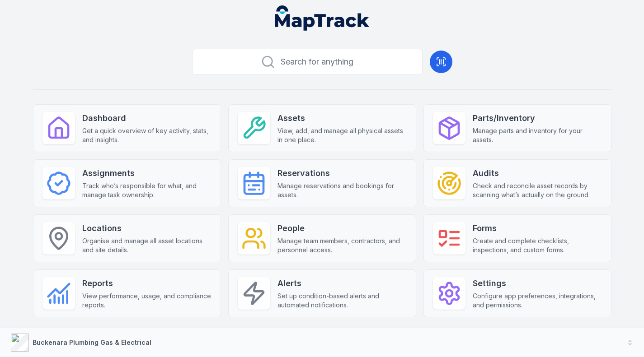 The image size is (644, 357). Describe the element at coordinates (147, 191) in the screenshot. I see `span: Track who’s responsible for what, and manage task ownership.` at that location.